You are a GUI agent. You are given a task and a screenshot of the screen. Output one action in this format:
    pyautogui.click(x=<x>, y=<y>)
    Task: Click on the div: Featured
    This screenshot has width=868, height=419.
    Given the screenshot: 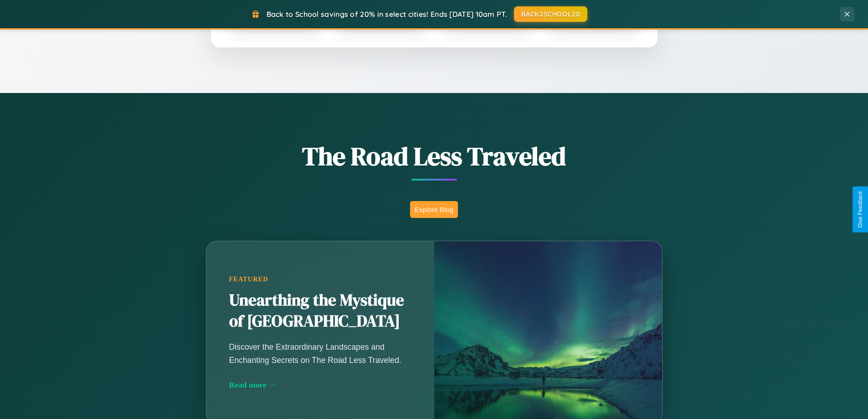 What is the action you would take?
    pyautogui.click(x=320, y=279)
    